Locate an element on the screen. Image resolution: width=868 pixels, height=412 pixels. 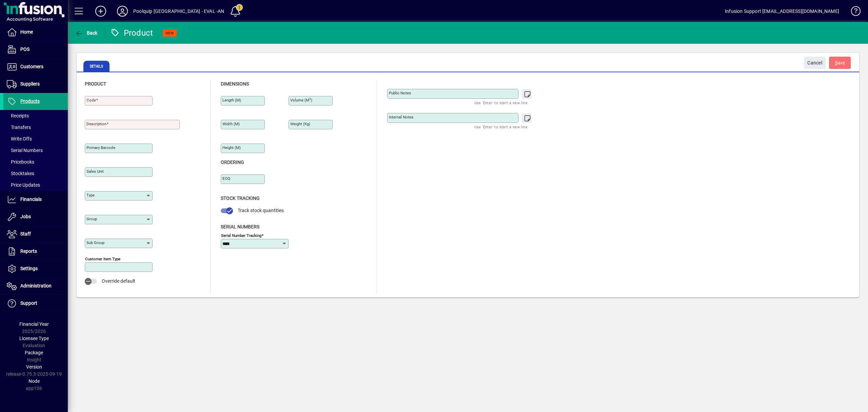
mat-label: Sales unit is located at coordinates (95, 171).